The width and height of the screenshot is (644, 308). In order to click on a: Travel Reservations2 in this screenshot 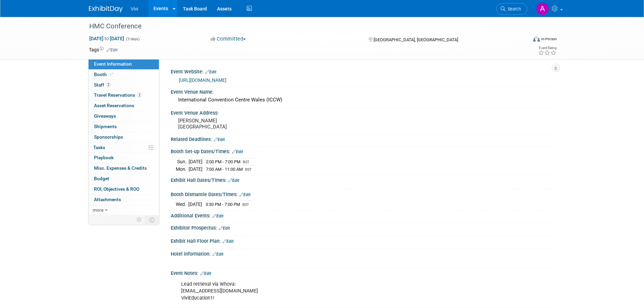, I will do `click(124, 96)`.